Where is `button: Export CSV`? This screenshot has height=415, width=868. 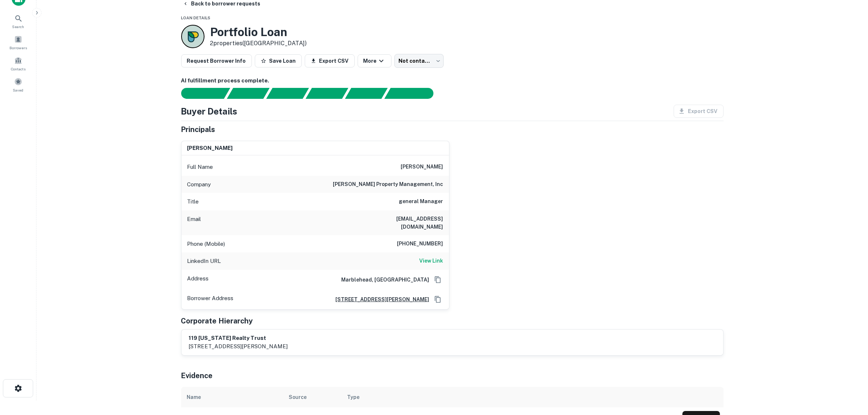
button: Export CSV is located at coordinates (329, 61).